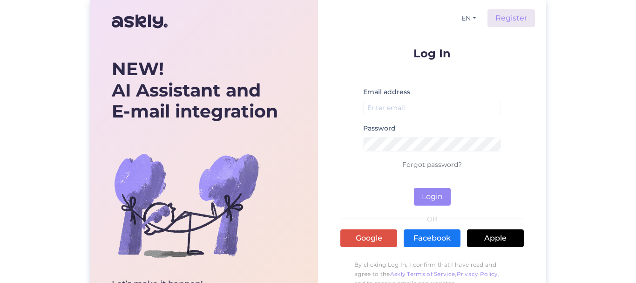 Image resolution: width=636 pixels, height=283 pixels. What do you see at coordinates (432, 219) in the screenshot?
I see `span: OR` at bounding box center [432, 219].